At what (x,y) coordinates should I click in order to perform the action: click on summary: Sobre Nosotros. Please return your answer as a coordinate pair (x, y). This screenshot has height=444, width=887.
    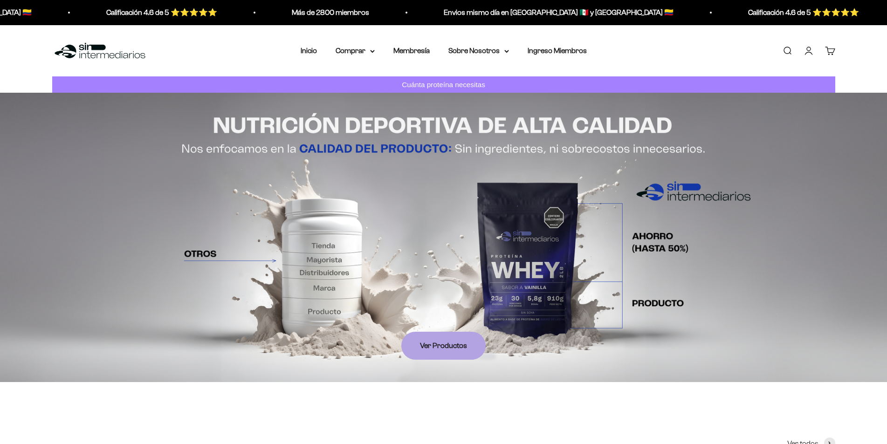
    Looking at the image, I should click on (478, 51).